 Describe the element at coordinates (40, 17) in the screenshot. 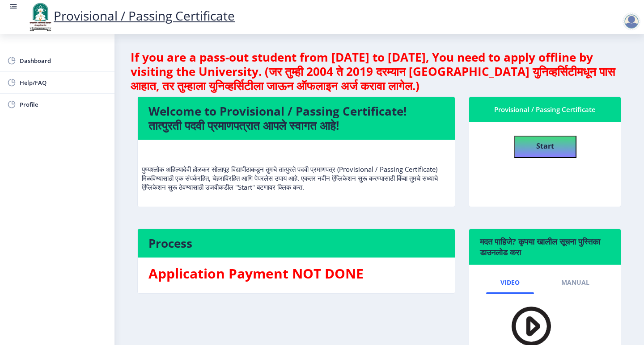

I see `img: logo` at that location.